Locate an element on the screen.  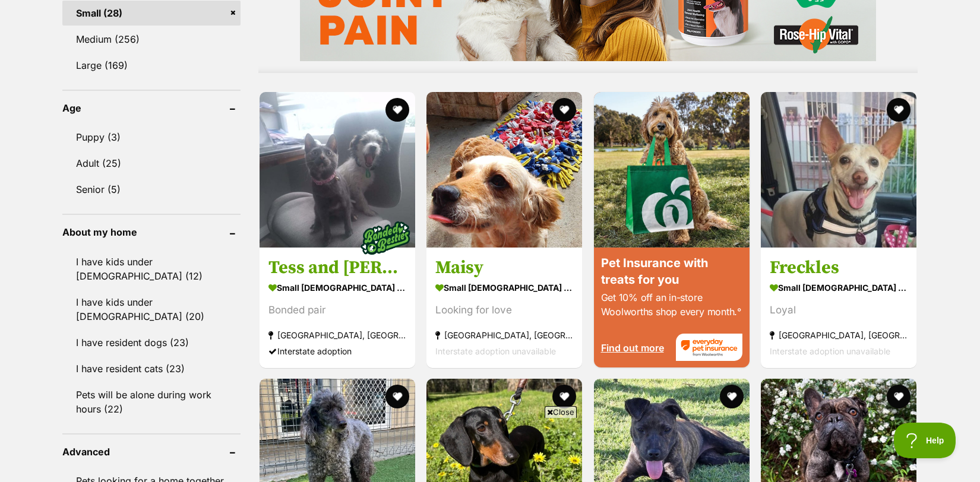
header: Age is located at coordinates (151, 108).